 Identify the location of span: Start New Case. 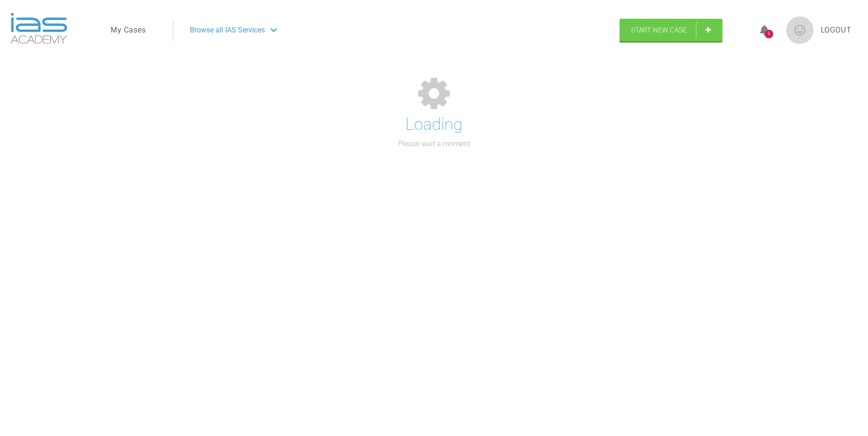
(659, 30).